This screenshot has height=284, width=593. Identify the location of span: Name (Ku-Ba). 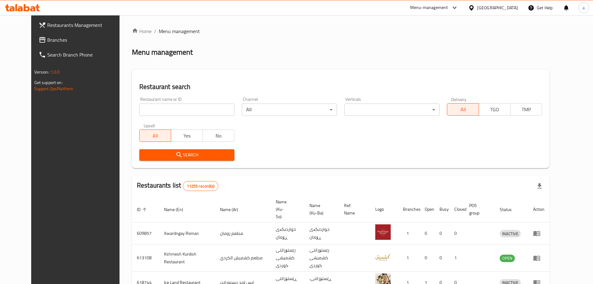
(321, 209).